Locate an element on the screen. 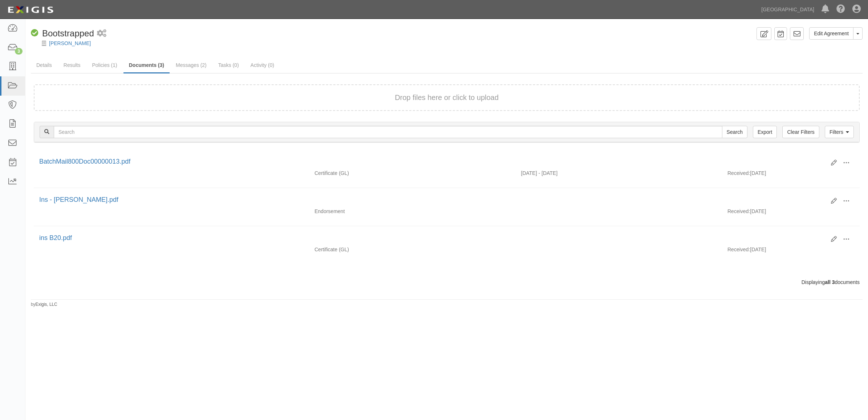 This screenshot has height=420, width=868. div: Displaying documents is located at coordinates (447, 282).